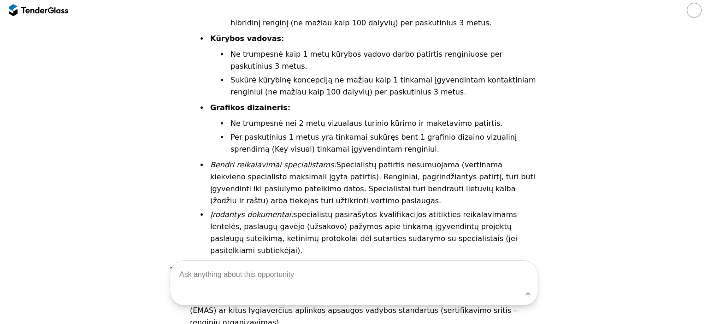  Describe the element at coordinates (250, 107) in the screenshot. I see `strong: Grafikos dizaineris:` at that location.